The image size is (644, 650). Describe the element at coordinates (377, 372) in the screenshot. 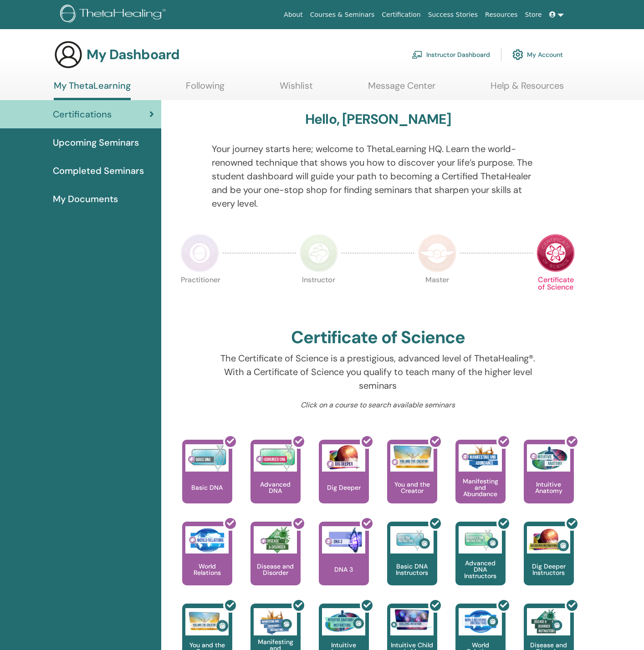

I see `p: The Certificate of Science is a prestigious, advanced level of ThetaHealing®. With a Certificate ...` at that location.